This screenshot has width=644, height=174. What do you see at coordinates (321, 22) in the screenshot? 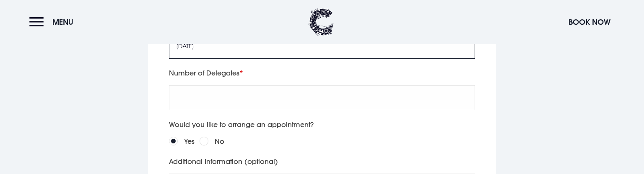
I see `img: Clandeboye Lodge` at bounding box center [321, 22].